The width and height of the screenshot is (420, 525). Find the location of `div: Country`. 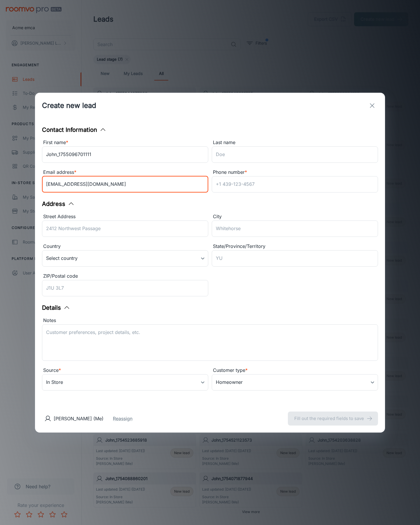

div: Country is located at coordinates (125, 246).